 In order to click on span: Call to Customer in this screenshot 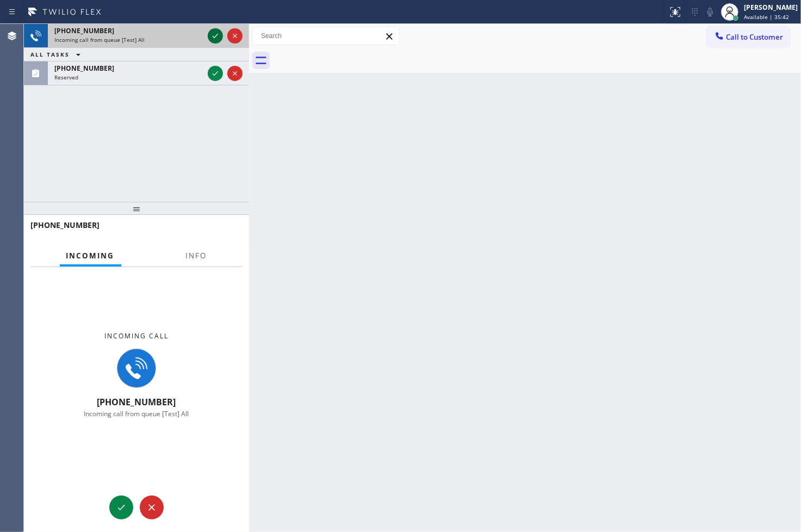, I will do `click(754, 37)`.